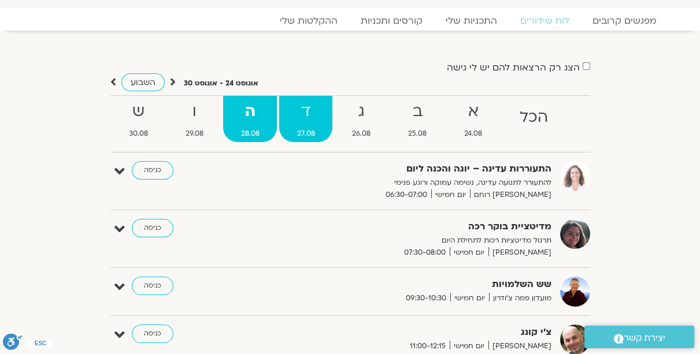 The image size is (700, 354). What do you see at coordinates (139, 133) in the screenshot?
I see `span: 30.08` at bounding box center [139, 133].